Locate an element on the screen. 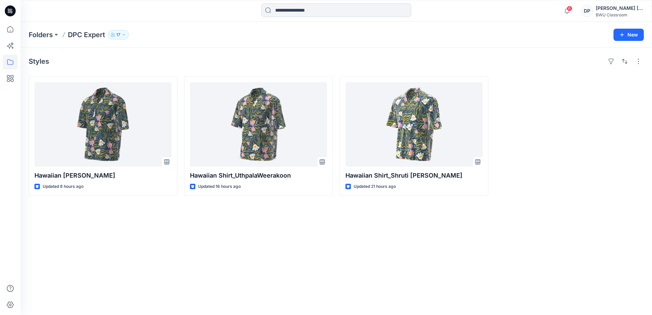 This screenshot has width=652, height=315. button: New is located at coordinates (628, 35).